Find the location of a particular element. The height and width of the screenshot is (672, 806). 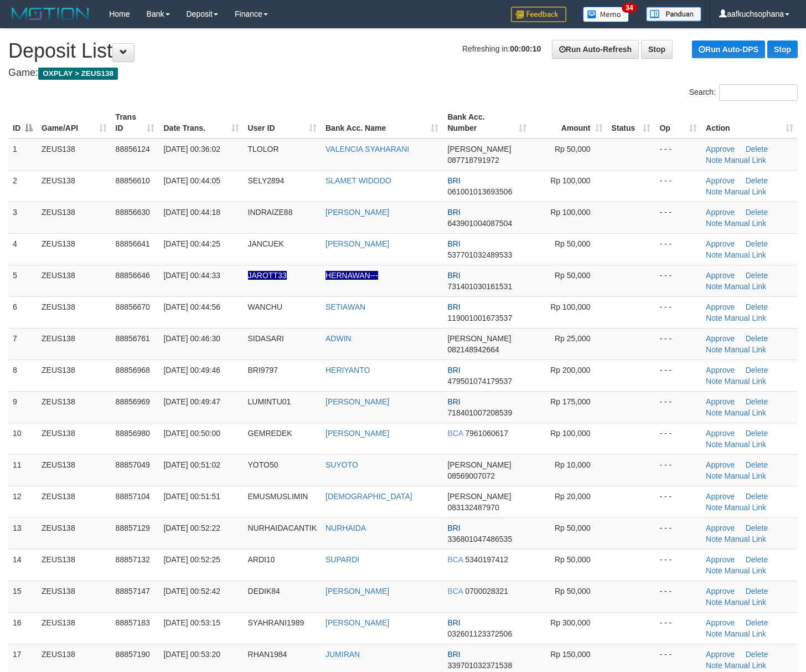

span: 88857190 is located at coordinates (133, 654).